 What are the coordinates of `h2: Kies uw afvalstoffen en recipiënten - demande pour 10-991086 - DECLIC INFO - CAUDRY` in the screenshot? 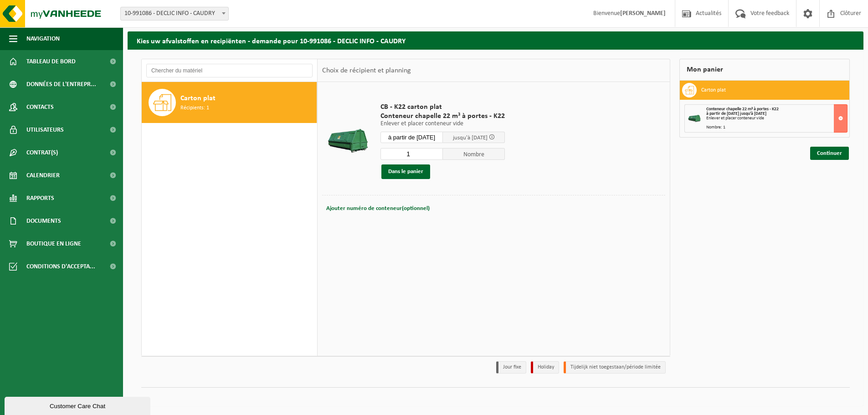 It's located at (495, 40).